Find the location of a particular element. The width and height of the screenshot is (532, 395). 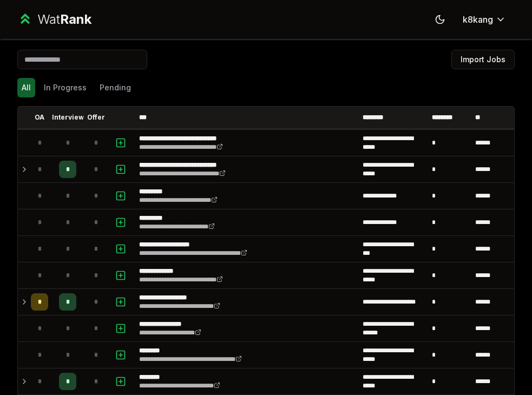

button: k8kang is located at coordinates (485, 20).